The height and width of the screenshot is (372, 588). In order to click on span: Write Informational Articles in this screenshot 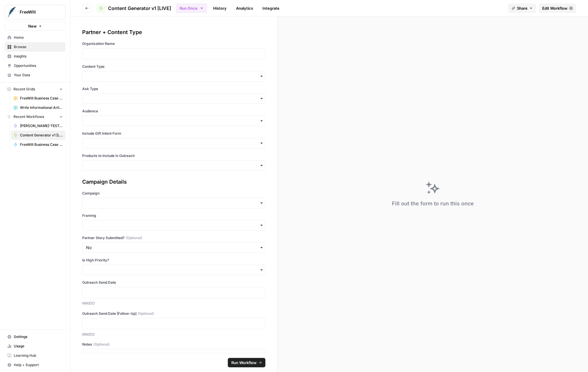, I will do `click(41, 108)`.